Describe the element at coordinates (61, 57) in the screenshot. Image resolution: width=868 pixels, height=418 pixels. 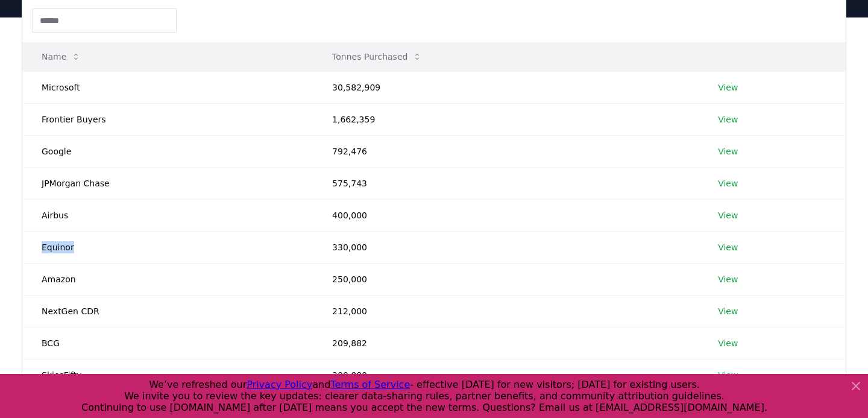
I see `button: Name` at that location.